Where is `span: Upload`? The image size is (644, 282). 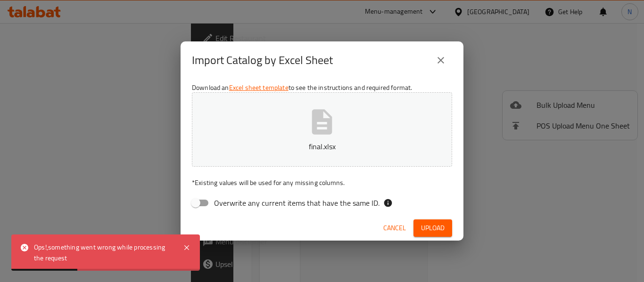 span: Upload is located at coordinates (433, 228).